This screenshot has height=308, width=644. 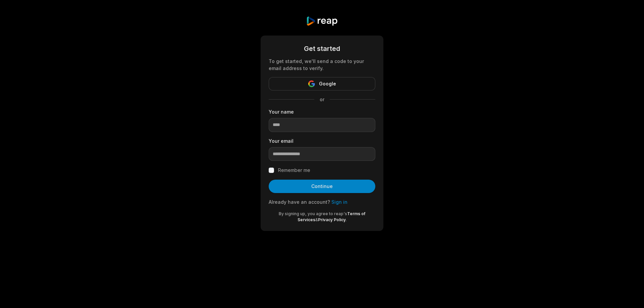 I want to click on a: Sign in, so click(x=339, y=202).